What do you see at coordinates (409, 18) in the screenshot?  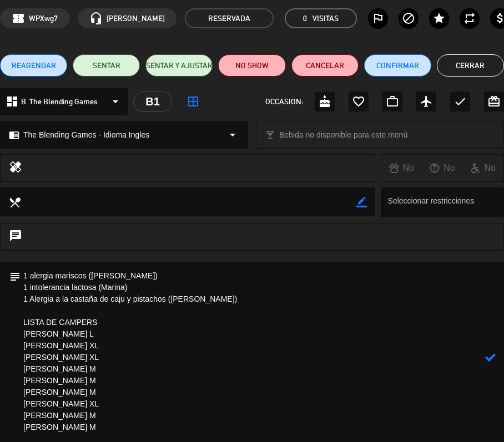 I see `i: block` at bounding box center [409, 18].